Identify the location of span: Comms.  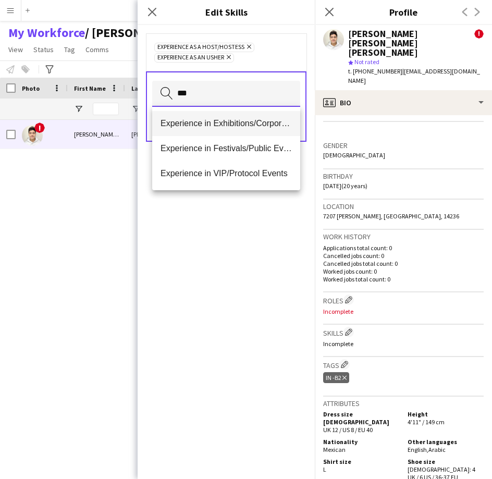
(97, 49).